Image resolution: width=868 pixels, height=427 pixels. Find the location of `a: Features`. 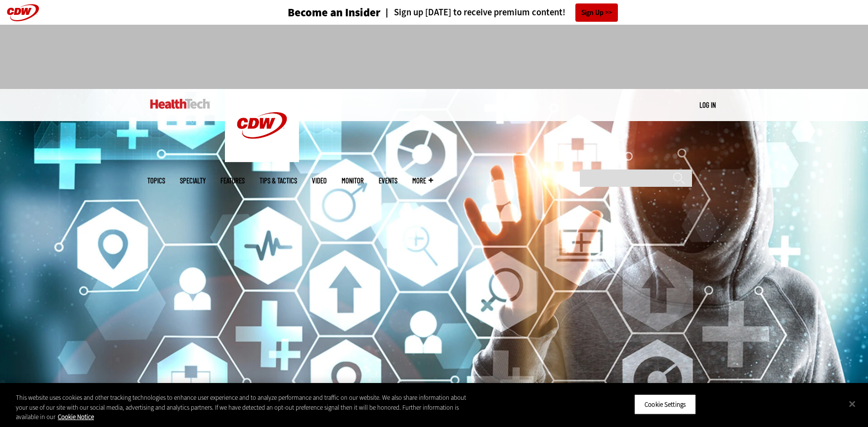

a: Features is located at coordinates (233, 180).